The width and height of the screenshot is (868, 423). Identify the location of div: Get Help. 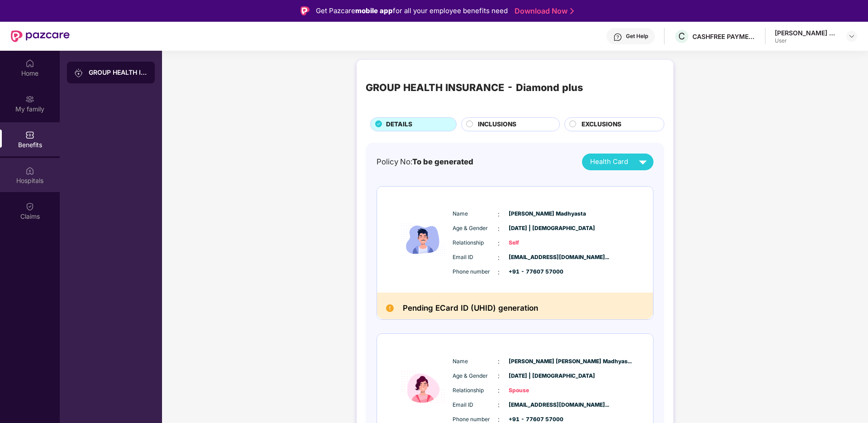
(637, 36).